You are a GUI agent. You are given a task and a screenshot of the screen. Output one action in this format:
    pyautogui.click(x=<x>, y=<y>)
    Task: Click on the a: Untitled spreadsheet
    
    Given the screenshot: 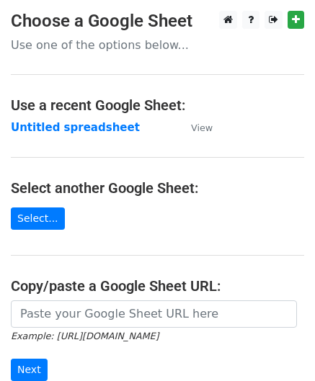 What is the action you would take?
    pyautogui.click(x=75, y=127)
    